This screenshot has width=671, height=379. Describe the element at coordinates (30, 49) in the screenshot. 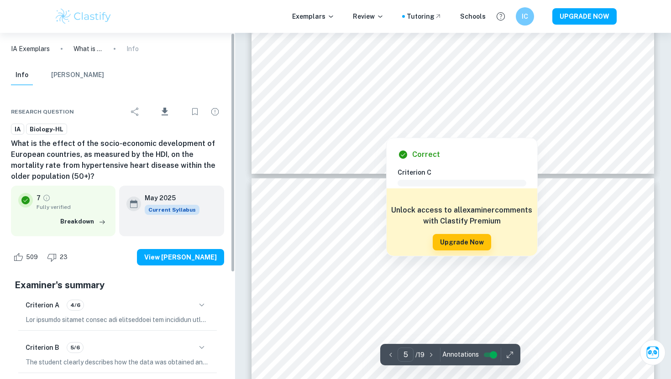

I see `a: IA Exemplars` at that location.